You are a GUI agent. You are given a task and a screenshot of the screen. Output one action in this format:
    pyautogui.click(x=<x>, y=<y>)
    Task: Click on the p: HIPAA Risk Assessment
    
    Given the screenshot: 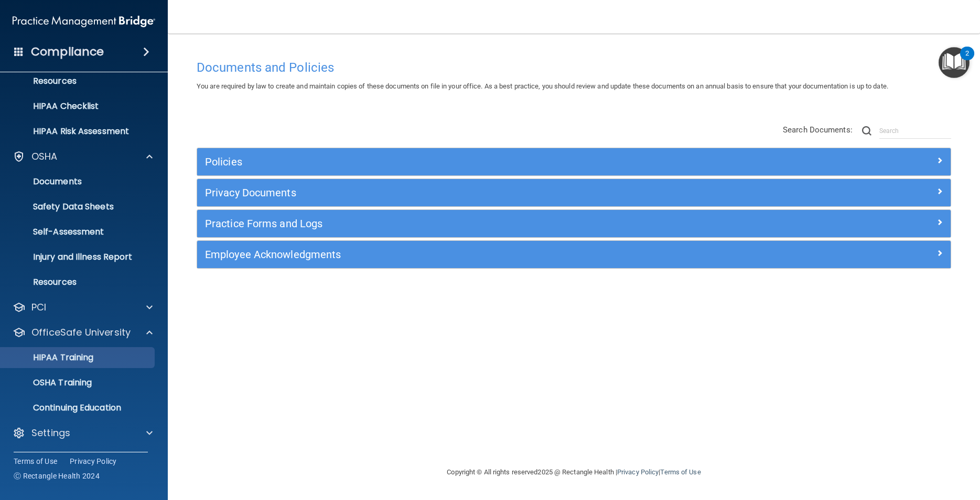 What is the action you would take?
    pyautogui.click(x=79, y=132)
    